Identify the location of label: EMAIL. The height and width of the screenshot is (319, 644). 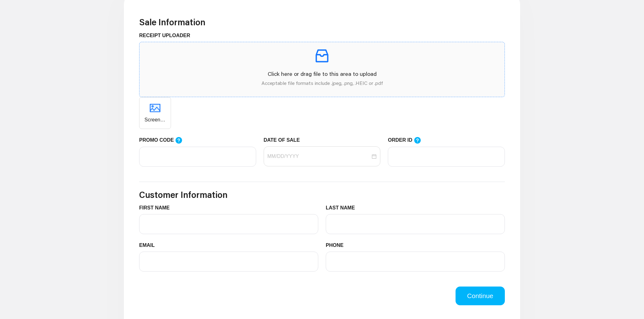
(149, 246).